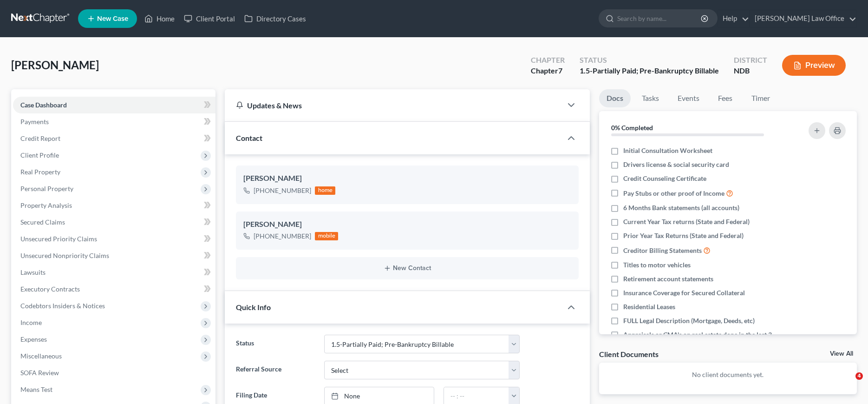 The image size is (868, 404). What do you see at coordinates (688, 98) in the screenshot?
I see `a: Events` at bounding box center [688, 98].